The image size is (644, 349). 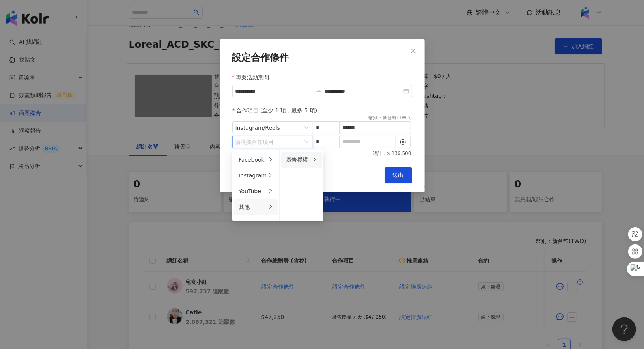 What do you see at coordinates (256, 160) in the screenshot?
I see `li: Facebook` at bounding box center [256, 160].